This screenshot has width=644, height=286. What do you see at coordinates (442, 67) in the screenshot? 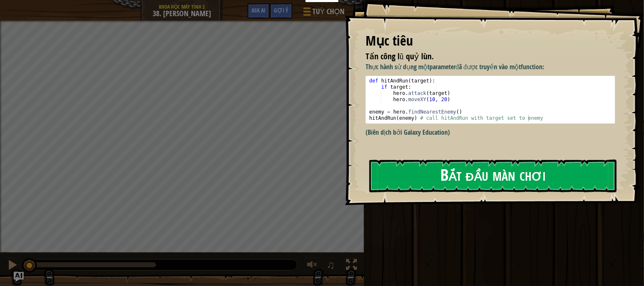
I see `strong: parameter` at bounding box center [442, 67].